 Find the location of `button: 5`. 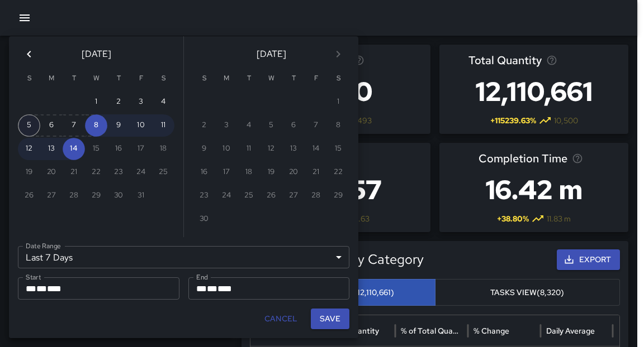

button: 5 is located at coordinates (29, 126).